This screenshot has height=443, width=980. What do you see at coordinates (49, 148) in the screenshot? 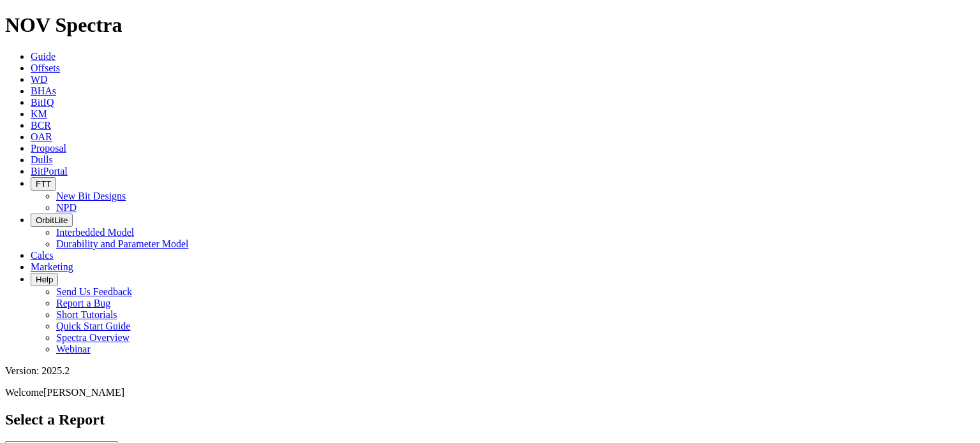
I see `span: Proposal` at bounding box center [49, 148].